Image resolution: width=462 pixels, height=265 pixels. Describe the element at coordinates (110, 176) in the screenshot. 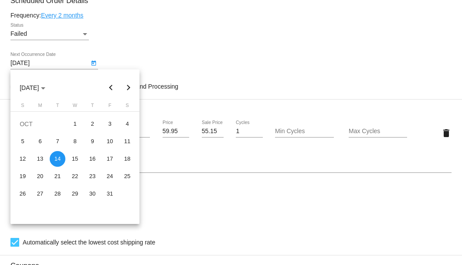

I see `div: 24` at that location.